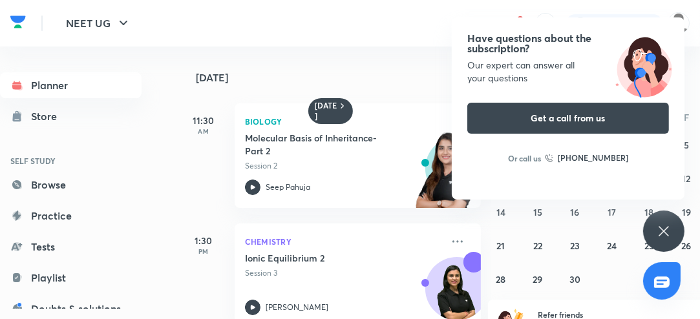 This screenshot has width=700, height=319. I want to click on p: Biology, so click(343, 122).